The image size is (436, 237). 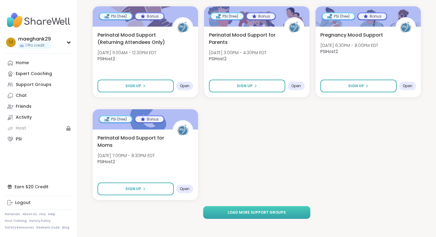 I want to click on a: PSI, so click(x=38, y=139).